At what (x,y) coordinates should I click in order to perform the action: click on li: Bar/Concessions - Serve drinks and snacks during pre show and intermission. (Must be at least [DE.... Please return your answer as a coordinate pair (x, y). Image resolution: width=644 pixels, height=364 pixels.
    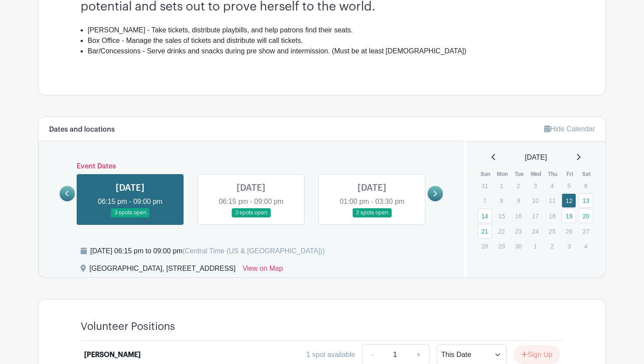
    Looking at the image, I should click on (326, 51).